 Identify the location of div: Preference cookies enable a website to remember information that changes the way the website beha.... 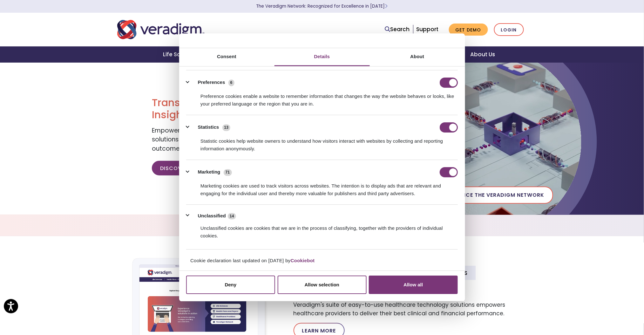
(322, 98).